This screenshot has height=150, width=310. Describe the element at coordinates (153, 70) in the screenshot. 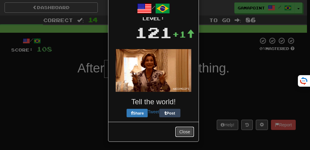

I see `img: lucille-bluth-8f3fd88a9e1d39ebd4dcae2a3c7398930b7aef404e756e0a294bf35c6fedb1b1.gif` at that location.